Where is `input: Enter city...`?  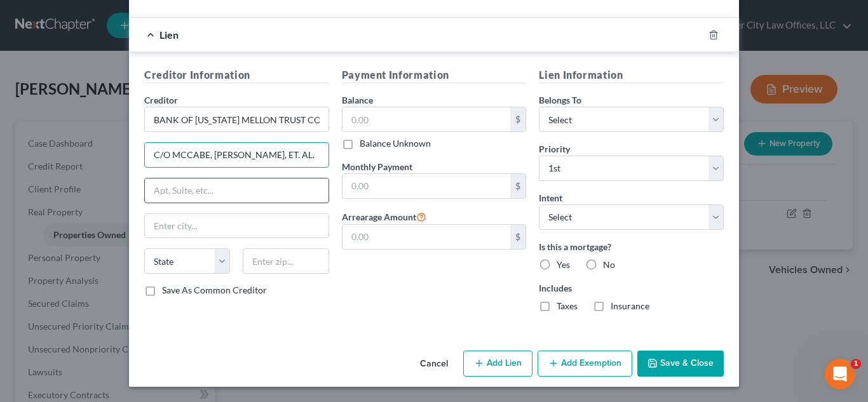 input: Enter city... is located at coordinates (236, 226).